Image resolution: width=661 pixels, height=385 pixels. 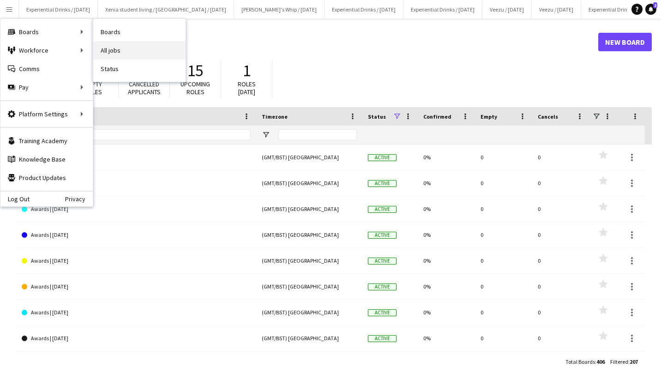 What do you see at coordinates (377, 116) in the screenshot?
I see `span: Status` at bounding box center [377, 116].